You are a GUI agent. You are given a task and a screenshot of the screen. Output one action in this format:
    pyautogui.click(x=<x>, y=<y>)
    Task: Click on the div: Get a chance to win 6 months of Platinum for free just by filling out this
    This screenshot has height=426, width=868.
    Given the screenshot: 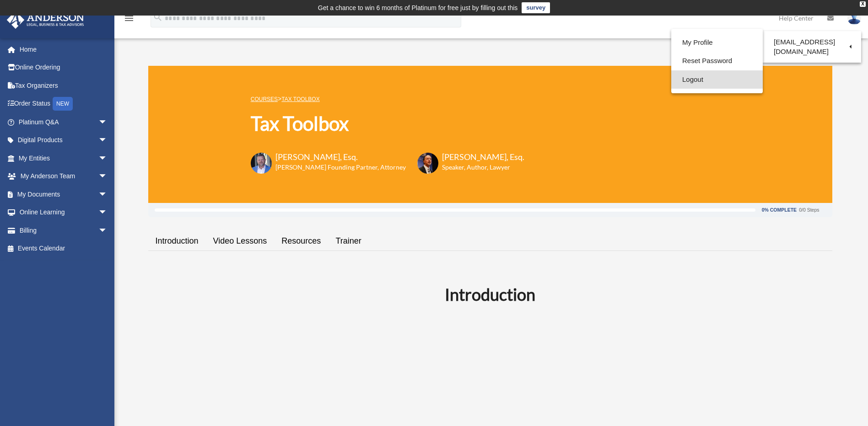 What is the action you would take?
    pyautogui.click(x=418, y=8)
    